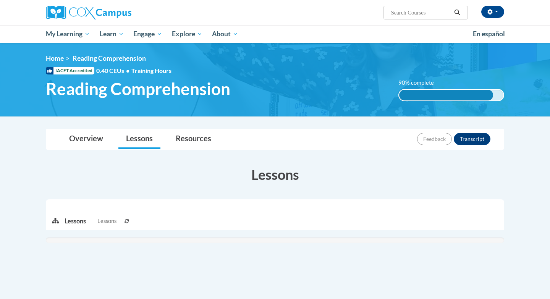  What do you see at coordinates (187, 34) in the screenshot?
I see `span: Explore` at bounding box center [187, 34].